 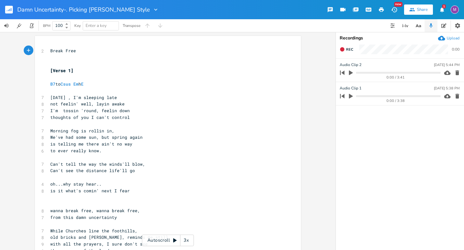 What do you see at coordinates (90, 191) in the screenshot?
I see `span: is it what's comin' next I fear` at bounding box center [90, 191].